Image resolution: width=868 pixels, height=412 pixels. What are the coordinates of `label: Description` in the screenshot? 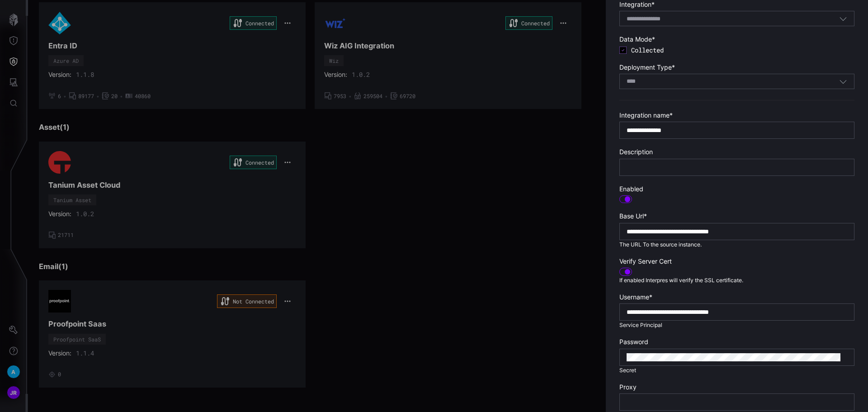 It's located at (737, 152).